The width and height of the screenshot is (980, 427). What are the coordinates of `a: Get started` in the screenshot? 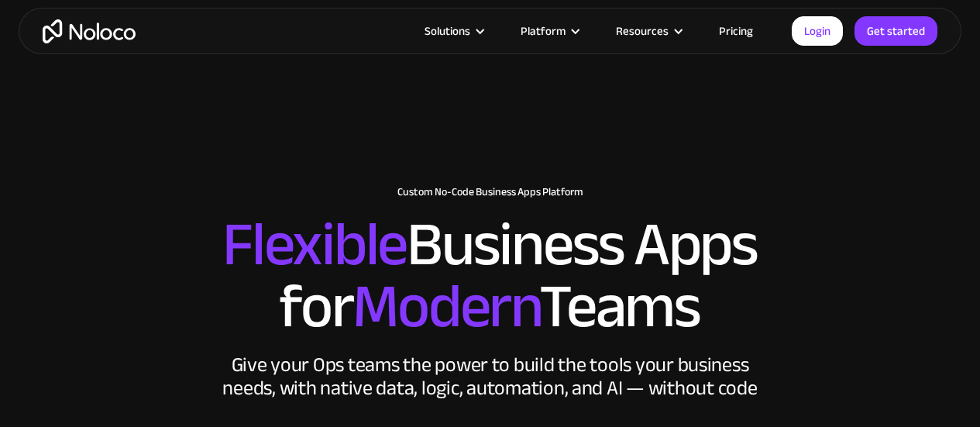 It's located at (895, 31).